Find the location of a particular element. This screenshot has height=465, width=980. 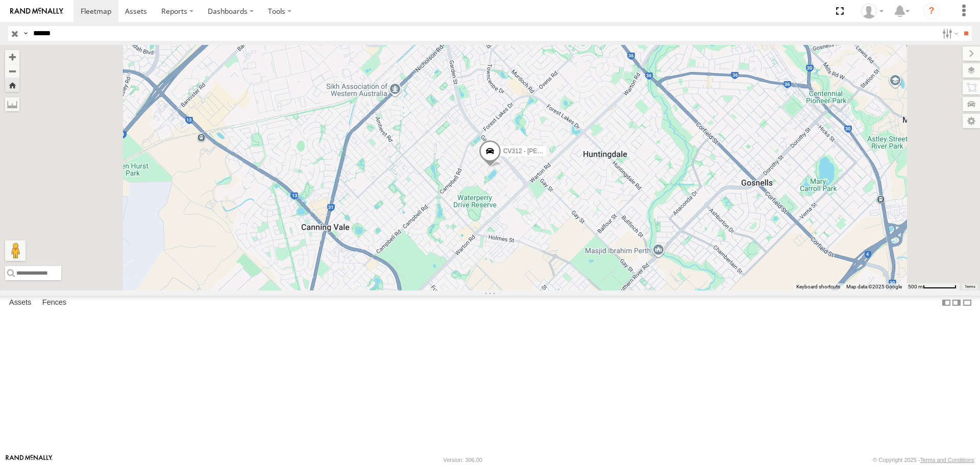

span: Map data ©2025 Google is located at coordinates (874, 287).